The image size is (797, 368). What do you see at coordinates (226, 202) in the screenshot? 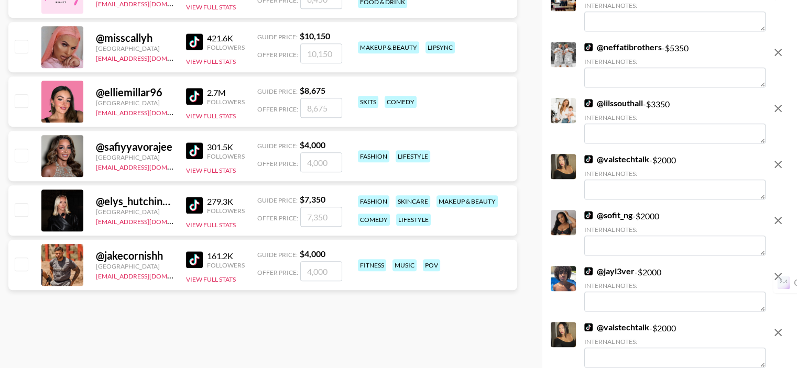
I see `div: 279.3K` at bounding box center [226, 202].